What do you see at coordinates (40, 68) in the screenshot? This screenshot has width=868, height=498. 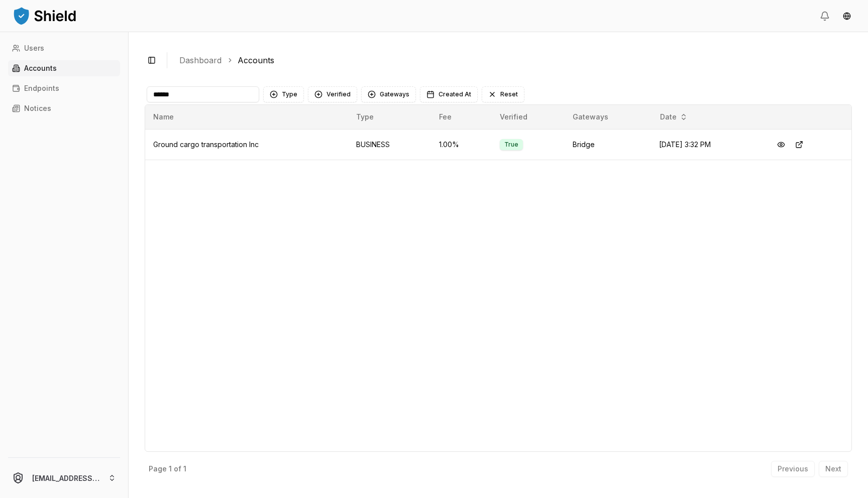 I see `p: Accounts` at bounding box center [40, 68].